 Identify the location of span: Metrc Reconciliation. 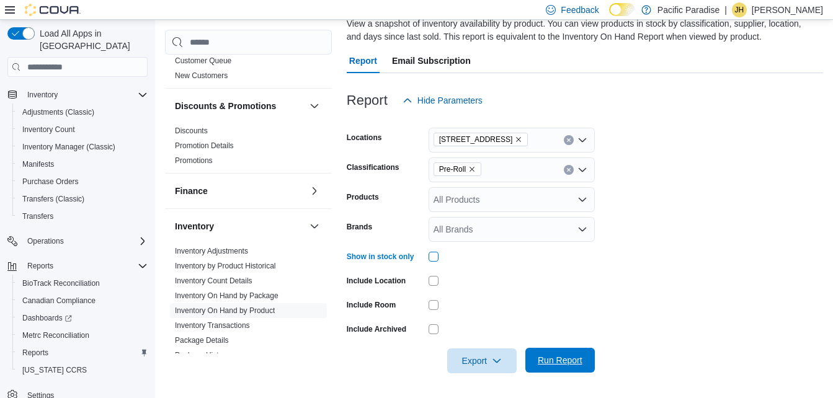
(82, 335).